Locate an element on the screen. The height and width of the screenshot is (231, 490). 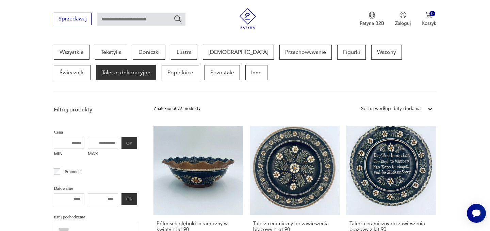
a: Świeczniki is located at coordinates (72, 73).